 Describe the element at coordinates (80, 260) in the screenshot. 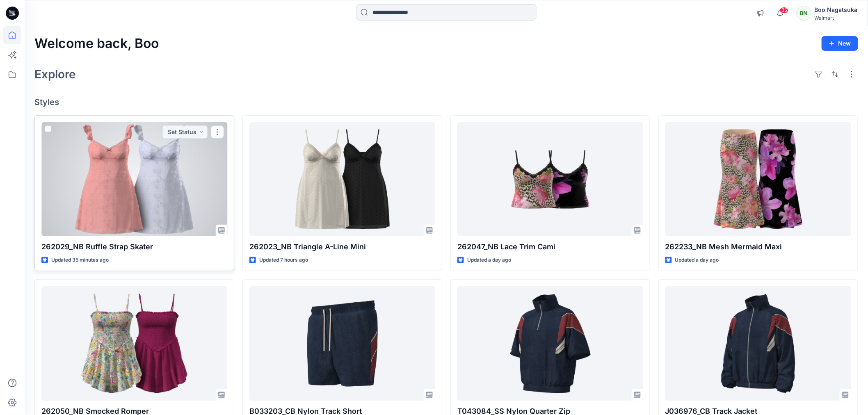

I see `p: Updated 35 minutes ago` at that location.